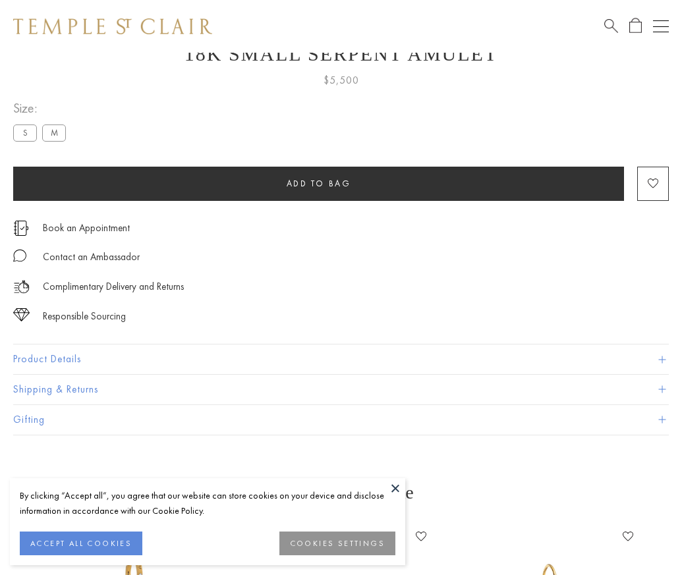 The image size is (682, 575). I want to click on img: MessageIcon-01_2.svg, so click(20, 256).